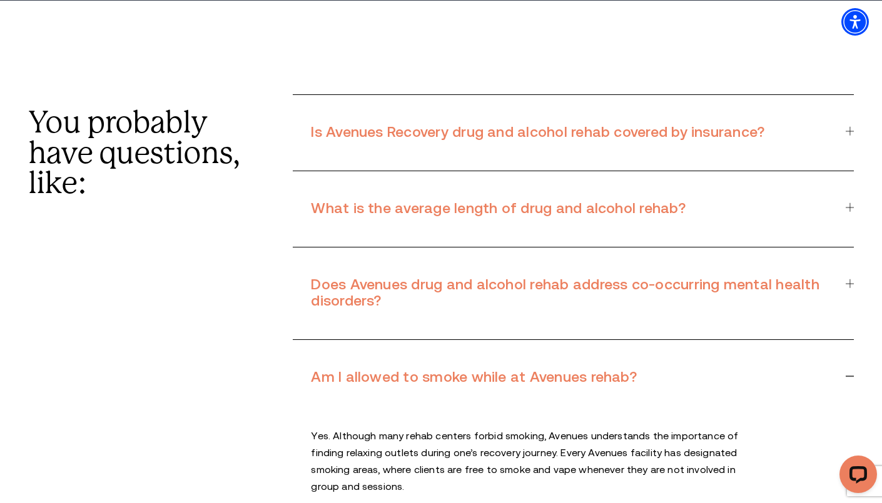  I want to click on h3: What is the average length of drug and alcohol rehab?, so click(571, 209).